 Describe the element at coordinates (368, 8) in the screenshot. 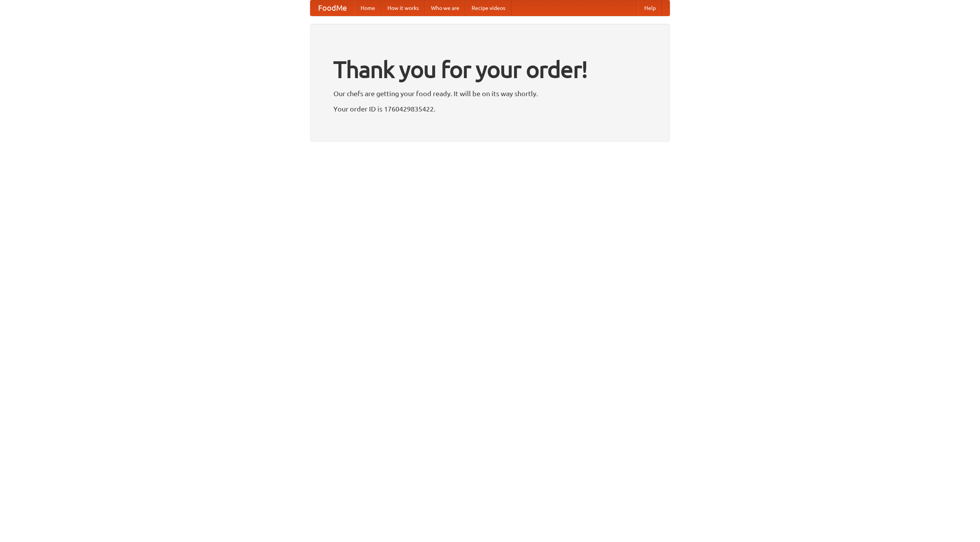

I see `a: Home` at that location.